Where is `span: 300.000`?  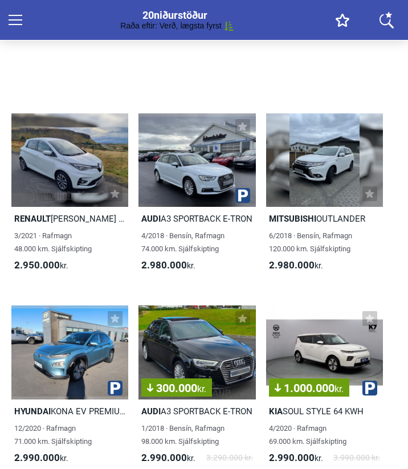
span: 300.000 is located at coordinates (177, 388).